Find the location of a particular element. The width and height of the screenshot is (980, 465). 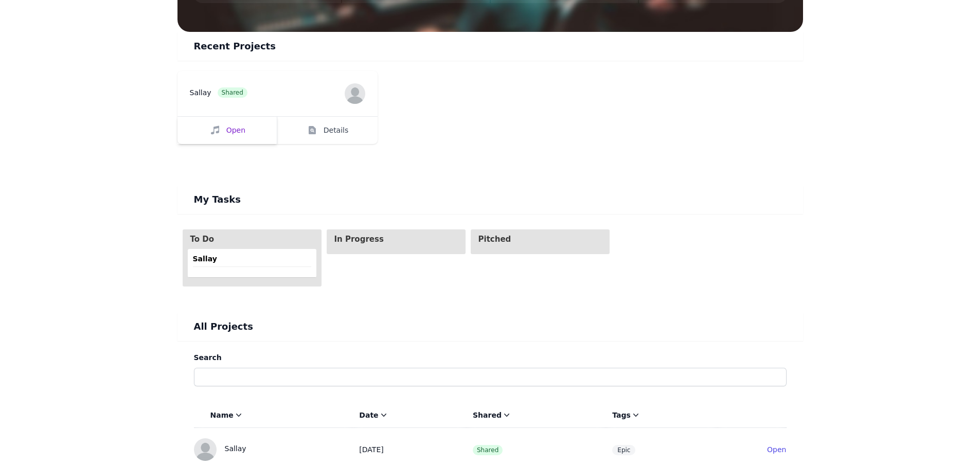

a: Tags is located at coordinates (627, 415).